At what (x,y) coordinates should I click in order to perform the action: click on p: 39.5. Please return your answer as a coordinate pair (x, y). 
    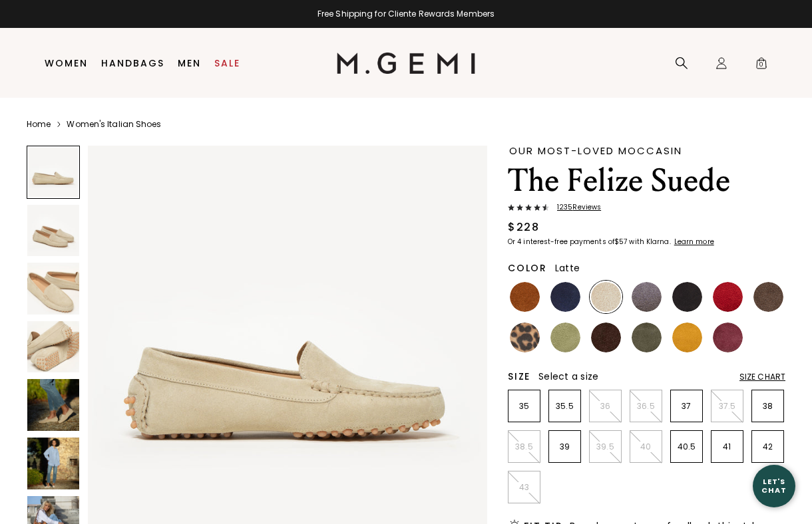
    Looking at the image, I should click on (605, 447).